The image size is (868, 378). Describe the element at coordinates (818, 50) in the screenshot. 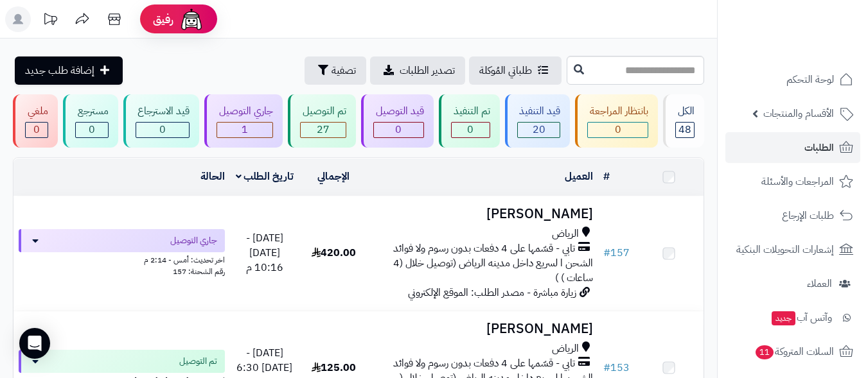

I see `img: logo-2.png` at that location.